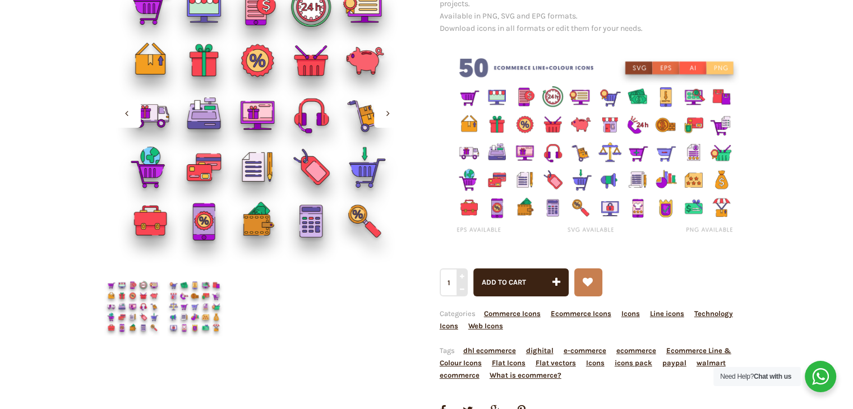 This screenshot has width=853, height=409. I want to click on a: What is ecommerce?, so click(525, 375).